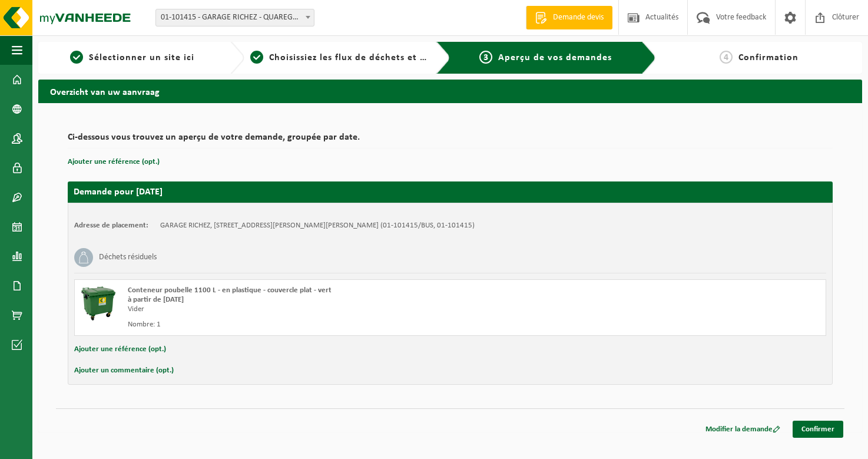 The width and height of the screenshot is (868, 459). What do you see at coordinates (726, 57) in the screenshot?
I see `span: 4` at bounding box center [726, 57].